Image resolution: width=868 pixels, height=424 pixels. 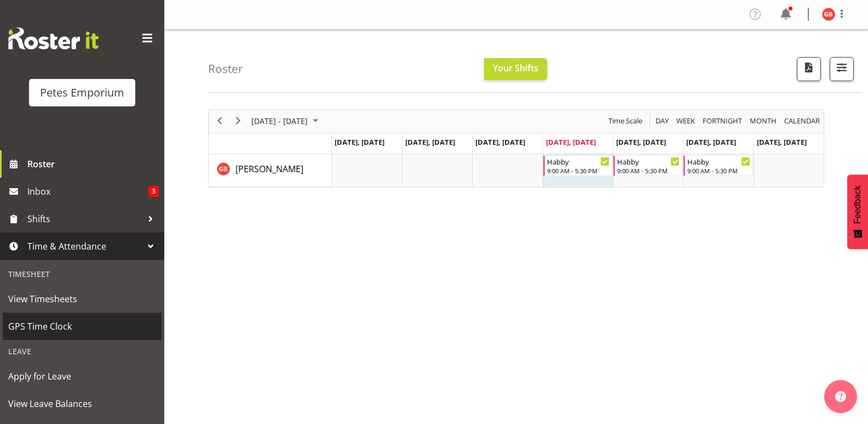 What do you see at coordinates (93, 164) in the screenshot?
I see `span: Roster` at bounding box center [93, 164].